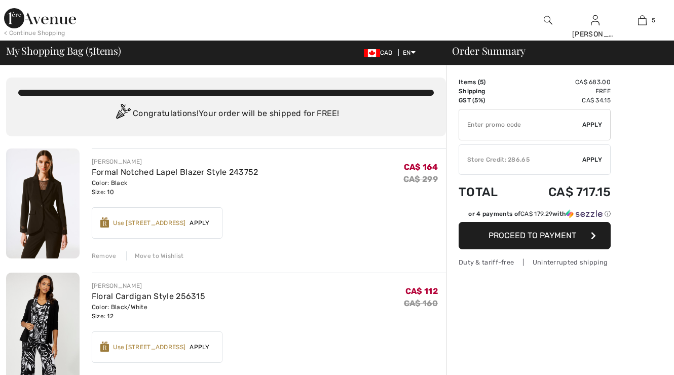 This screenshot has width=674, height=375. Describe the element at coordinates (488, 82) in the screenshot. I see `td: Items ( )` at that location.